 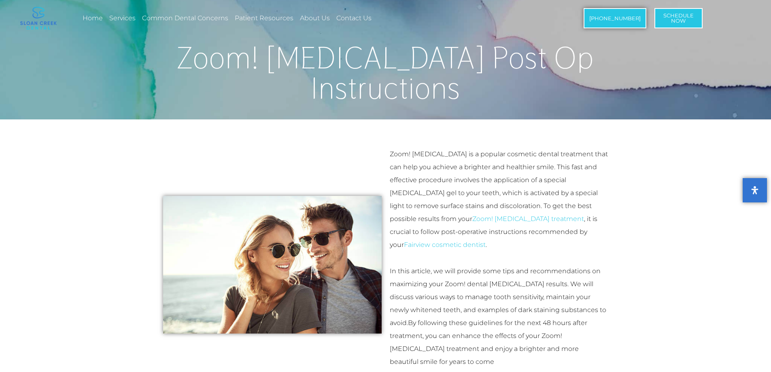 I want to click on a: Home, so click(x=93, y=18).